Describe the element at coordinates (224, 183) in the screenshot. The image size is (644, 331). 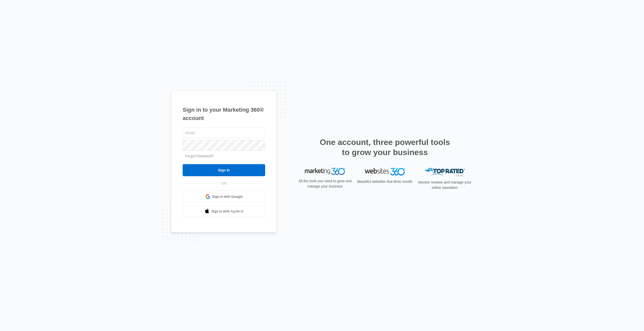
I see `span: OR` at that location.